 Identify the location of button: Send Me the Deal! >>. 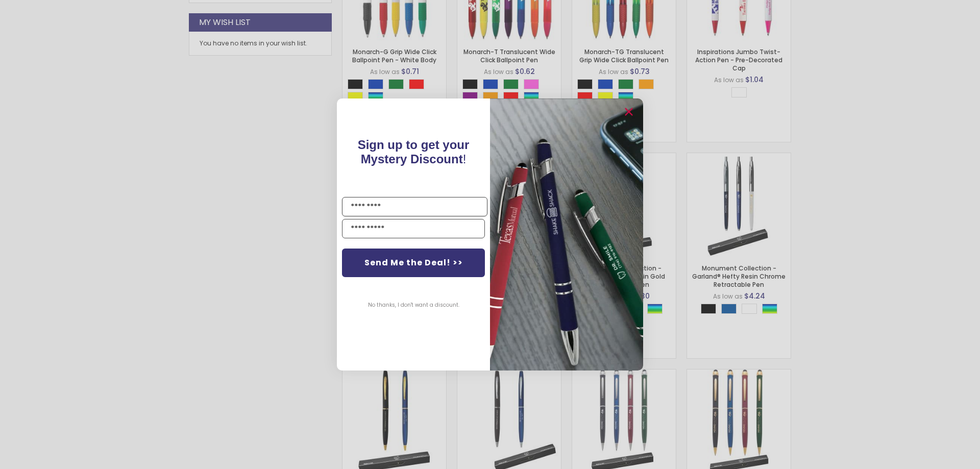
(413, 262).